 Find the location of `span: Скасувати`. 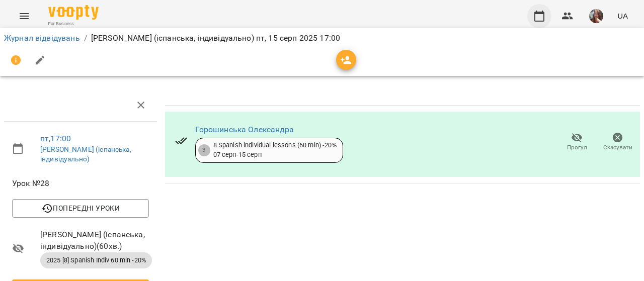

span: Скасувати is located at coordinates (618, 148).